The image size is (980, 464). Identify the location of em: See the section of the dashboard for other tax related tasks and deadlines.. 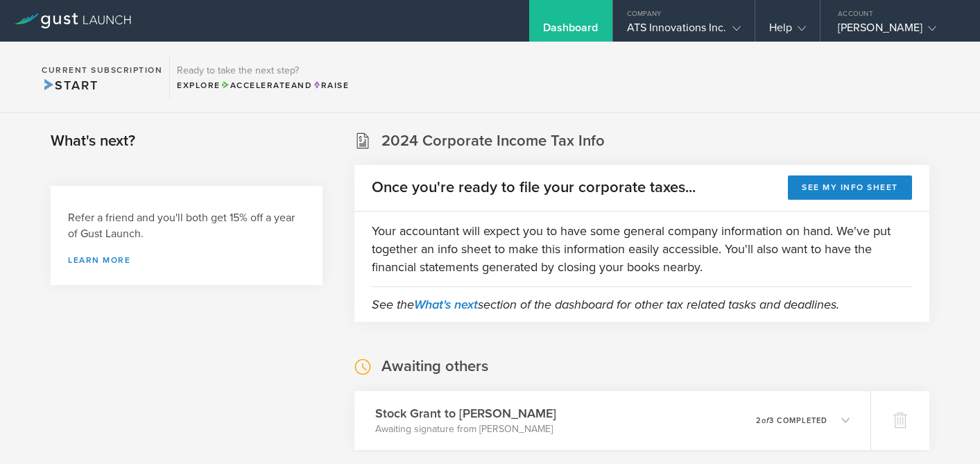
(606, 304).